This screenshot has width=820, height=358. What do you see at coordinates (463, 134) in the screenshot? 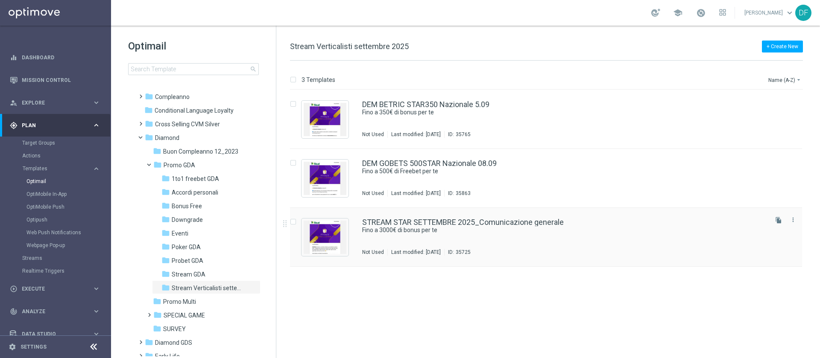
I see `div: 35765` at bounding box center [463, 134].